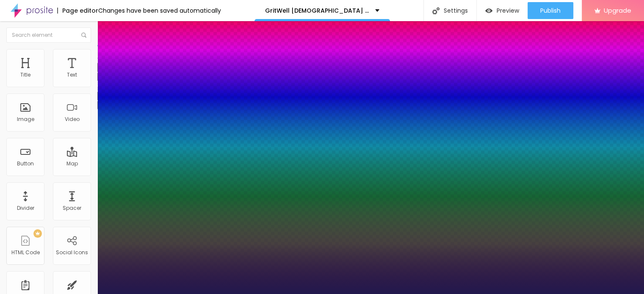 This screenshot has height=294, width=644. Describe the element at coordinates (502, 11) in the screenshot. I see `button: Preview` at that location.